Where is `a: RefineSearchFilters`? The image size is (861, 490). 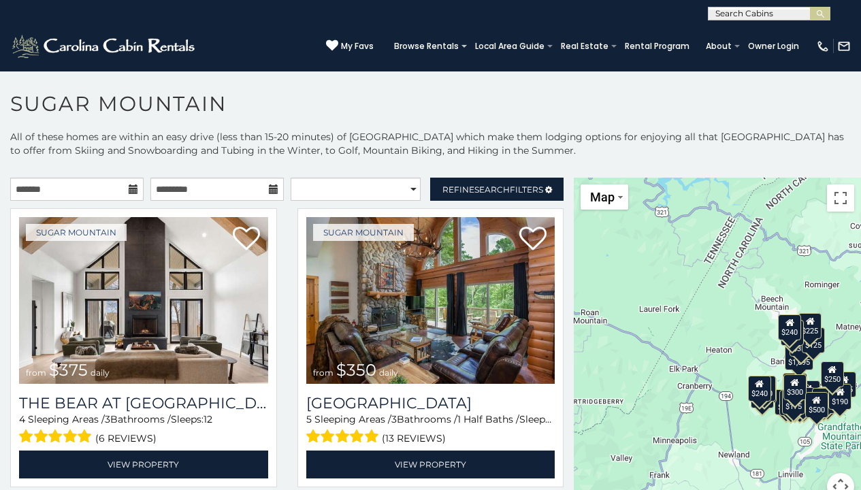
a: RefineSearchFilters is located at coordinates (497, 189).